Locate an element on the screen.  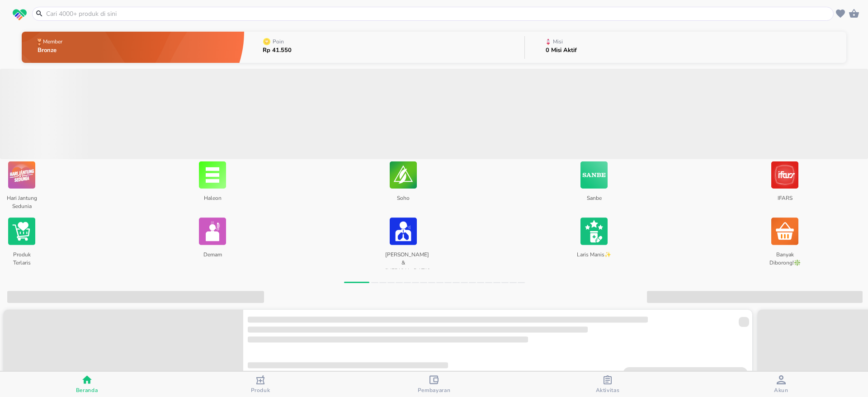
button: PoinRp 41.550 is located at coordinates (384, 47).